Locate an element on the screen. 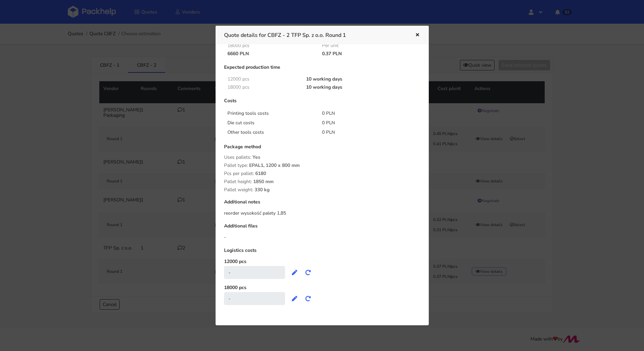  h3: Quote details for CBFZ - 2 TFP Sp. z o.o. Round 1 is located at coordinates (314, 35).